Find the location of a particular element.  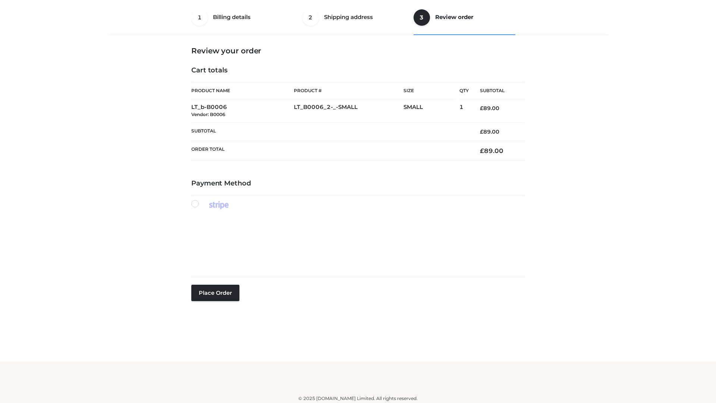

h4: Payment Method is located at coordinates (358, 184).